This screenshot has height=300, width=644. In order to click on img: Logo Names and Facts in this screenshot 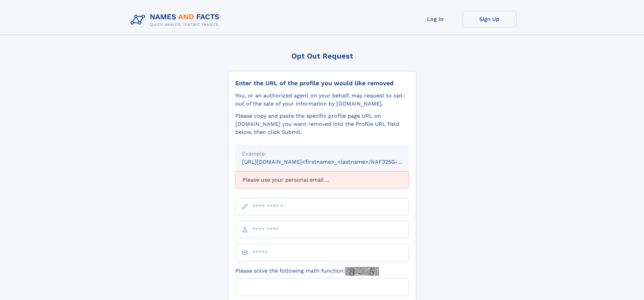, I will do `click(177, 20)`.